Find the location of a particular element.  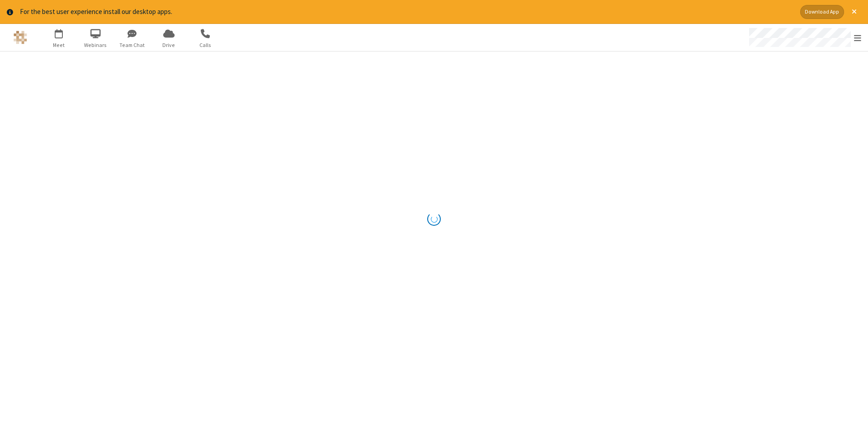

button: Download App is located at coordinates (822, 12).